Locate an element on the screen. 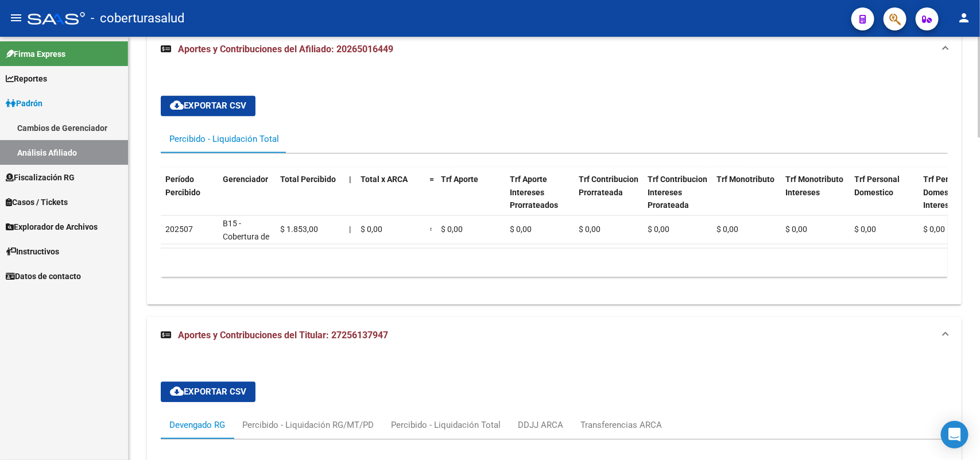 This screenshot has width=980, height=460. mat-expansion-panel-header: Aportes y Contribuciones del Afiliado: 20265016449 is located at coordinates (554, 50).